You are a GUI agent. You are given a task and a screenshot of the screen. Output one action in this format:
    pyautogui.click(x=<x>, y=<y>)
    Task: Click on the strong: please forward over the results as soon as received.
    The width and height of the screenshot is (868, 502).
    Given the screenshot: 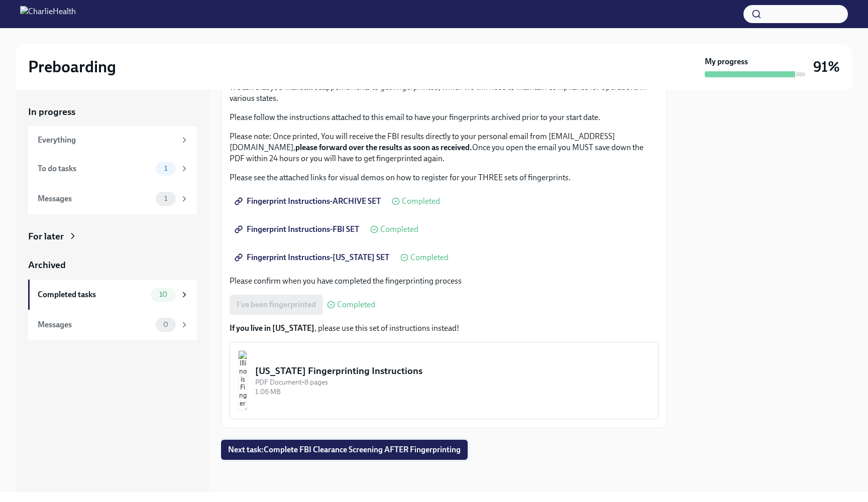 What is the action you would take?
    pyautogui.click(x=384, y=147)
    